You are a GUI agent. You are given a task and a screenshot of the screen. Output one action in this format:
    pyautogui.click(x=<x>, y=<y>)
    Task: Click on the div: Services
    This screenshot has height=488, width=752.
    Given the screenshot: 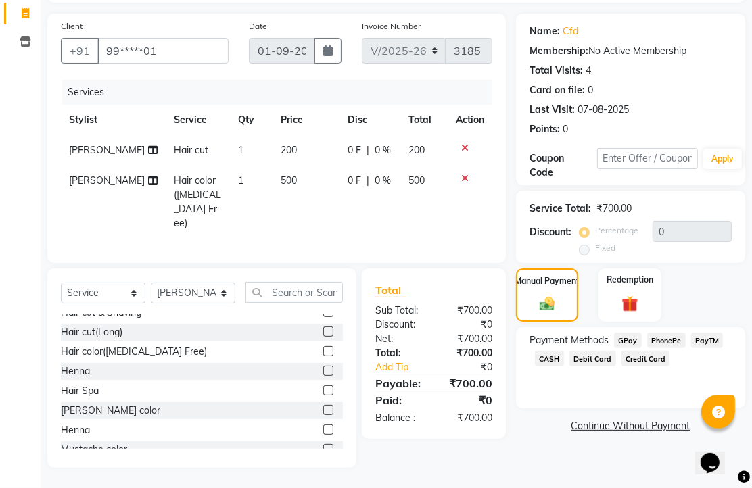 What is the action you would take?
    pyautogui.click(x=282, y=92)
    